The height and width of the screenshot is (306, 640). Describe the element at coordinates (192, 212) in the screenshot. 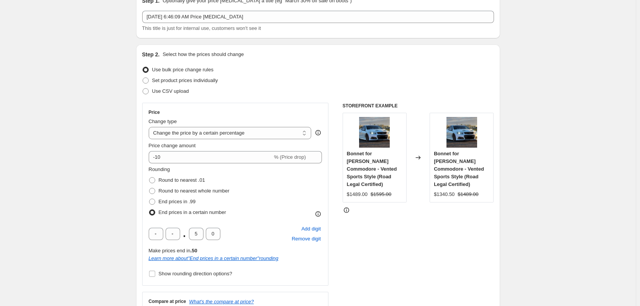

I see `span: End prices in a certain number` at that location.